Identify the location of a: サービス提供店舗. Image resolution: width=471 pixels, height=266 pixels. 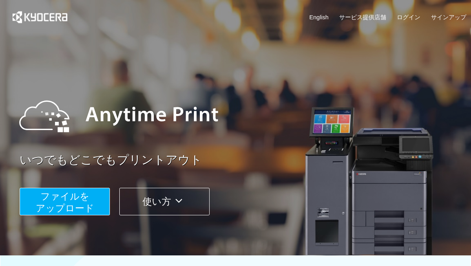
(363, 17).